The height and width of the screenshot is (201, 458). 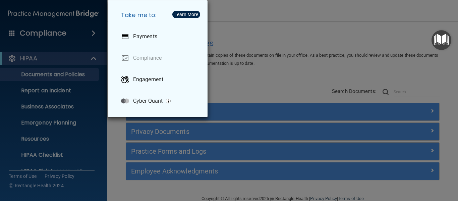 I want to click on a: Engagement, so click(x=159, y=79).